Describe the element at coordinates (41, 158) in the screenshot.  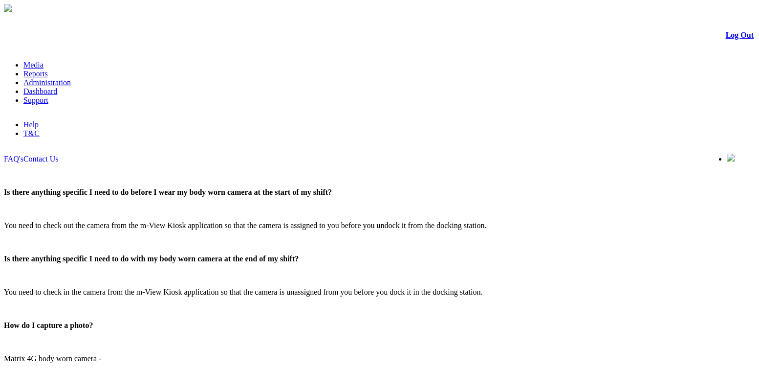
I see `a: Contact Us` at that location.